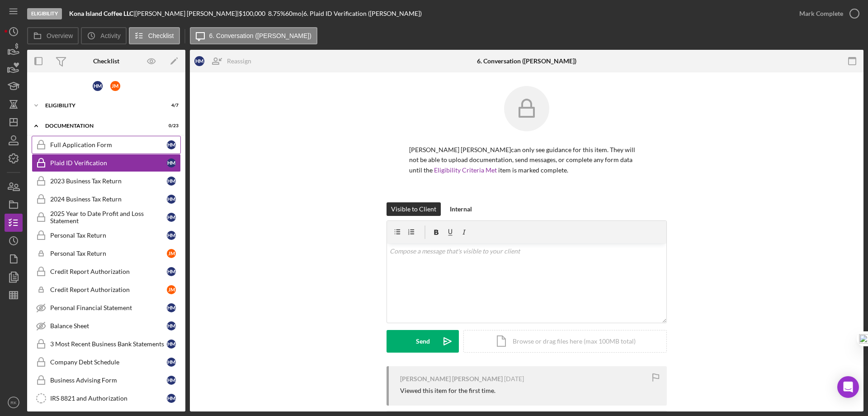 Image resolution: width=868 pixels, height=416 pixels. I want to click on button: Send, so click(423, 341).